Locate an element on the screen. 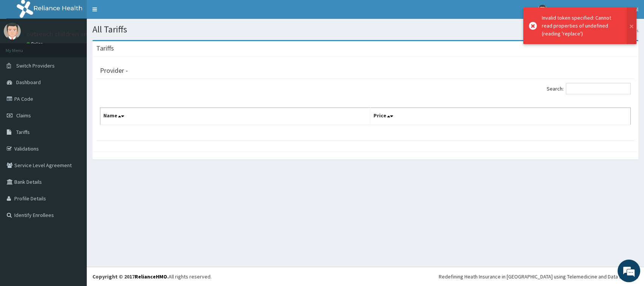 This screenshot has height=286, width=644. h3: Tariffs is located at coordinates (105, 48).